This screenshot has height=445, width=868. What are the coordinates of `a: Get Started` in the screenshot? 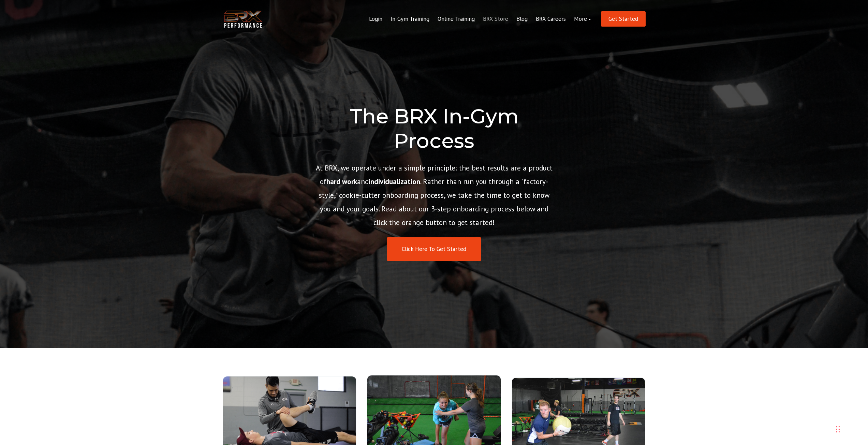 It's located at (624, 19).